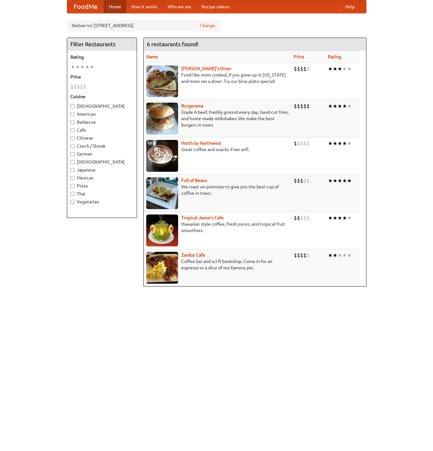 Image resolution: width=433 pixels, height=451 pixels. Describe the element at coordinates (179, 7) in the screenshot. I see `a: Who we are` at that location.